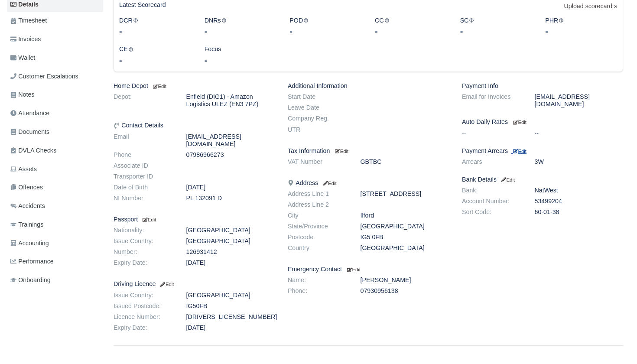 The width and height of the screenshot is (637, 364). What do you see at coordinates (240, 55) in the screenshot?
I see `div: Focus` at bounding box center [240, 55].